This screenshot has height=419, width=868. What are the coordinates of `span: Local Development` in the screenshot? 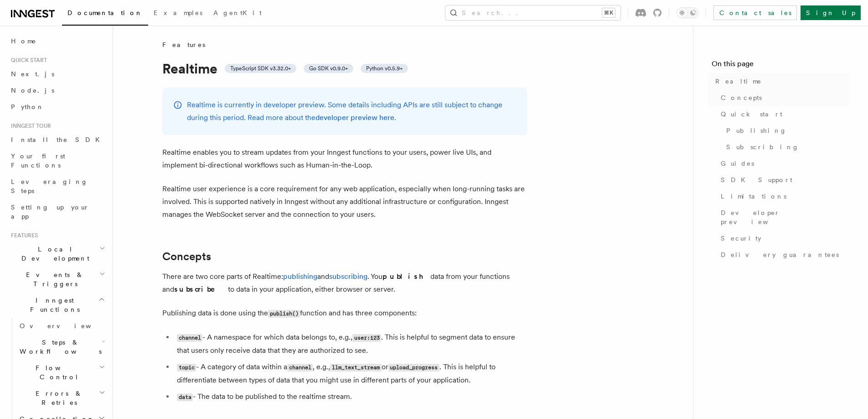 It's located at (54, 254).